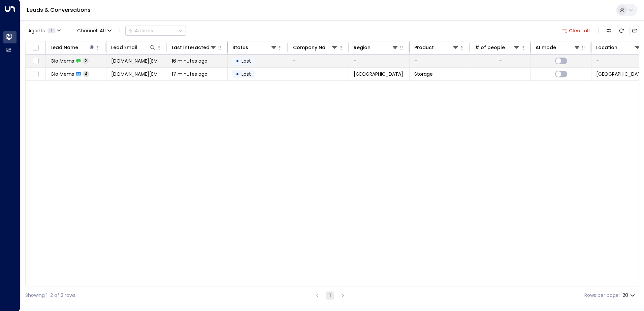  What do you see at coordinates (576, 31) in the screenshot?
I see `button: Clear all` at bounding box center [576, 31].